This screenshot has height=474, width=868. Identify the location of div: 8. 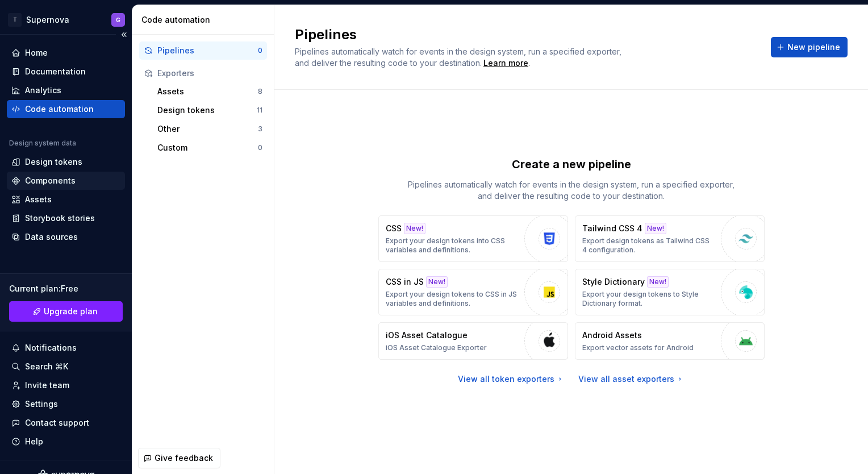
(260, 92).